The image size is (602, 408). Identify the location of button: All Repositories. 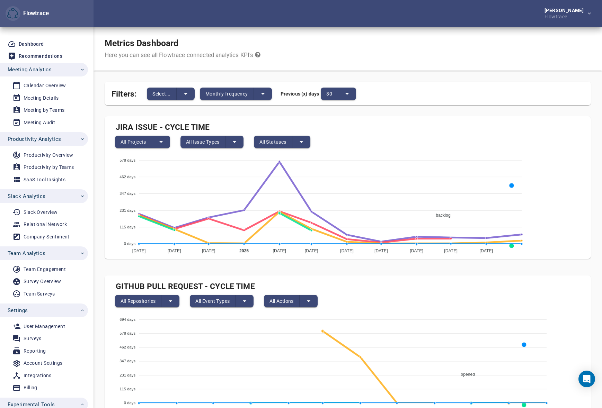
(138, 301).